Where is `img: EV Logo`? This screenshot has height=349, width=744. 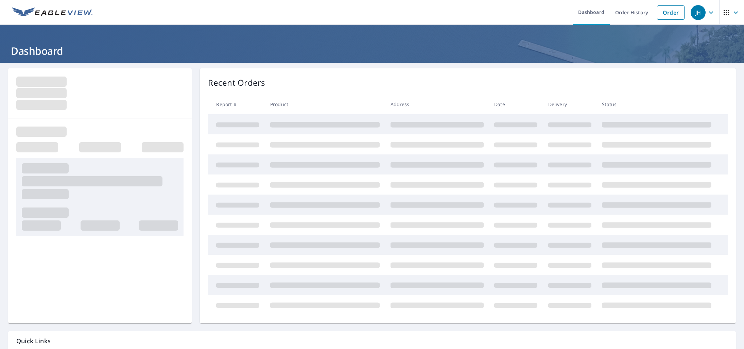 img: EV Logo is located at coordinates (52, 13).